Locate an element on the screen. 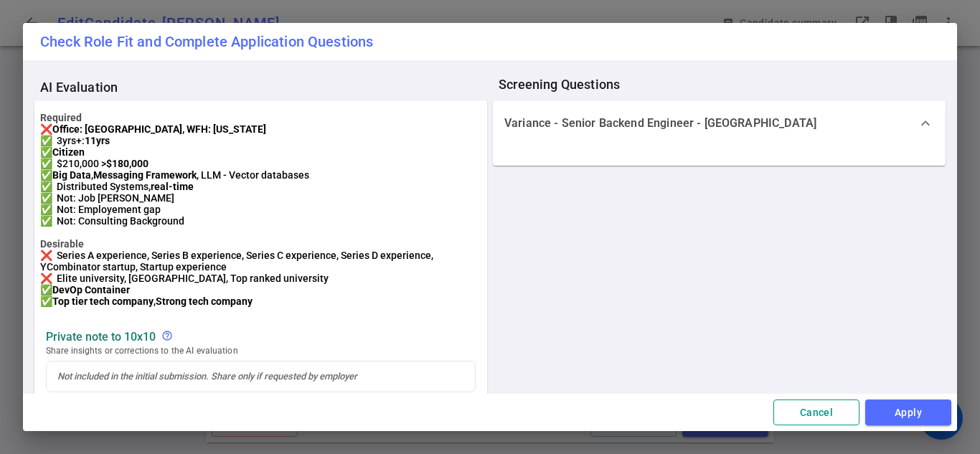 This screenshot has height=454, width=980. span: expand_more is located at coordinates (926, 123).